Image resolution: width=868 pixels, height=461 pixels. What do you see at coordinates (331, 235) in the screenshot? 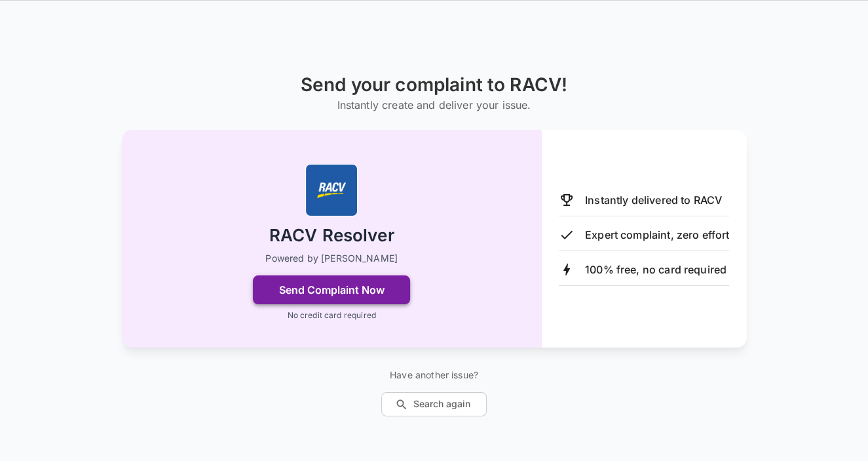
I see `h2: RACV Resolver` at bounding box center [331, 235].